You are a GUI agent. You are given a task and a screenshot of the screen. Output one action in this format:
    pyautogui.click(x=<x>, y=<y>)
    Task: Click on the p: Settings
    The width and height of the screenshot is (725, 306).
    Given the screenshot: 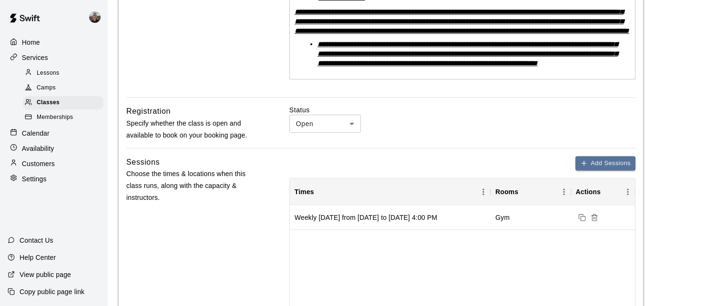 What is the action you would take?
    pyautogui.click(x=34, y=179)
    